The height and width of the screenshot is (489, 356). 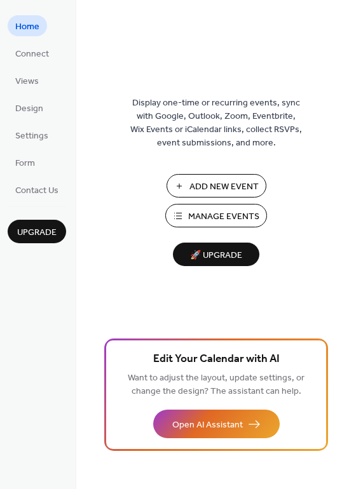 What do you see at coordinates (29, 107) in the screenshot?
I see `a: Design` at bounding box center [29, 107].